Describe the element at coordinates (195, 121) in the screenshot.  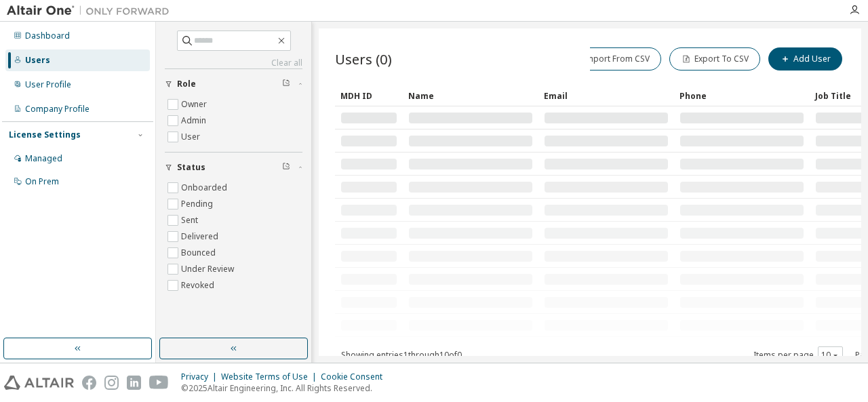
I see `label: Admin` at that location.